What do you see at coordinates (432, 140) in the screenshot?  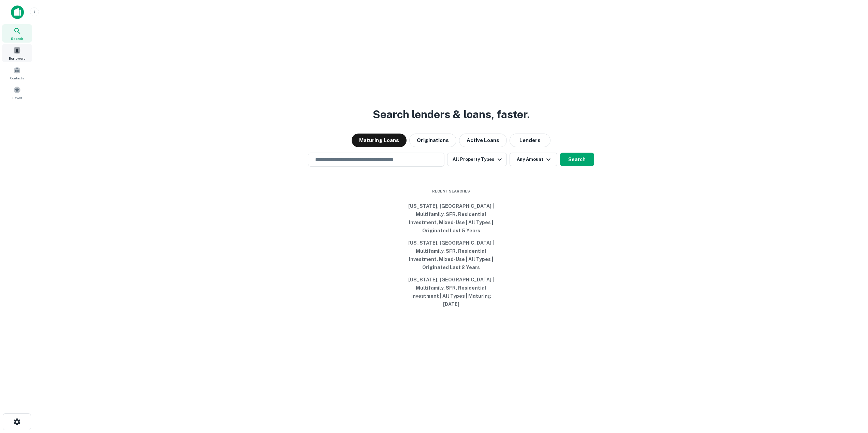 I see `button: Originations` at bounding box center [432, 140].